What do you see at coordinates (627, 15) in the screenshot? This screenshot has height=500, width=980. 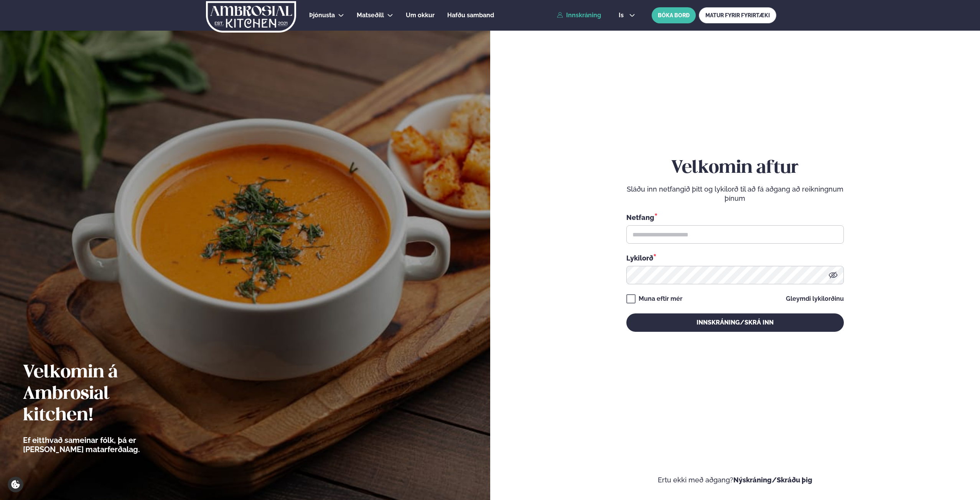 I see `button: is` at bounding box center [627, 15].